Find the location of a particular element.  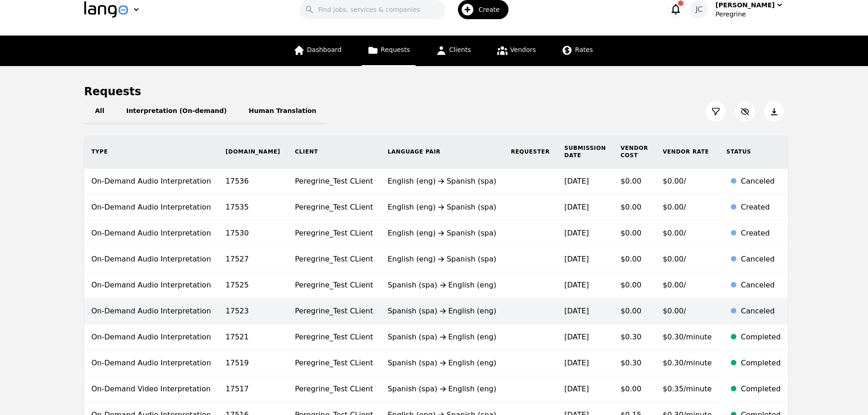

td: 17517 is located at coordinates (253, 389).